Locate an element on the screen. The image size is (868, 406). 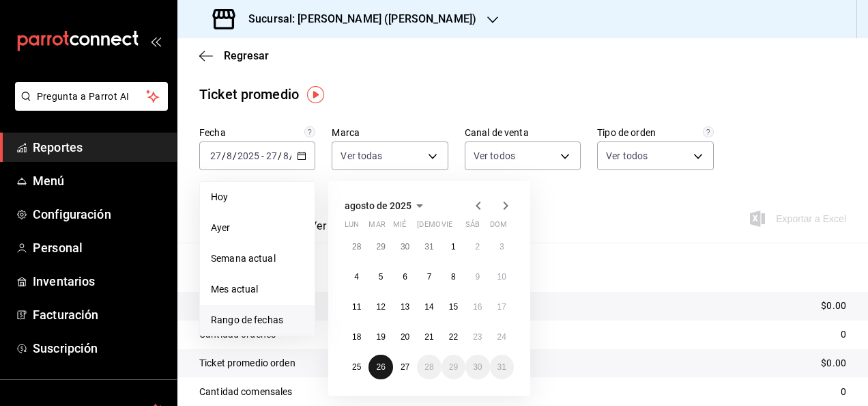
p: Cantidad comensales is located at coordinates (246, 391).